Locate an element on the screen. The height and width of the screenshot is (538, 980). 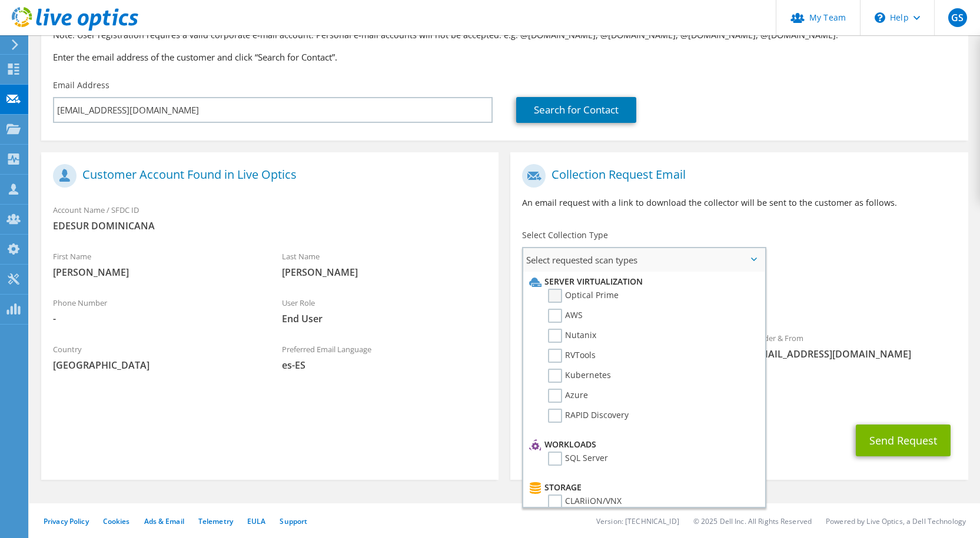
svg: \n is located at coordinates (880, 18).